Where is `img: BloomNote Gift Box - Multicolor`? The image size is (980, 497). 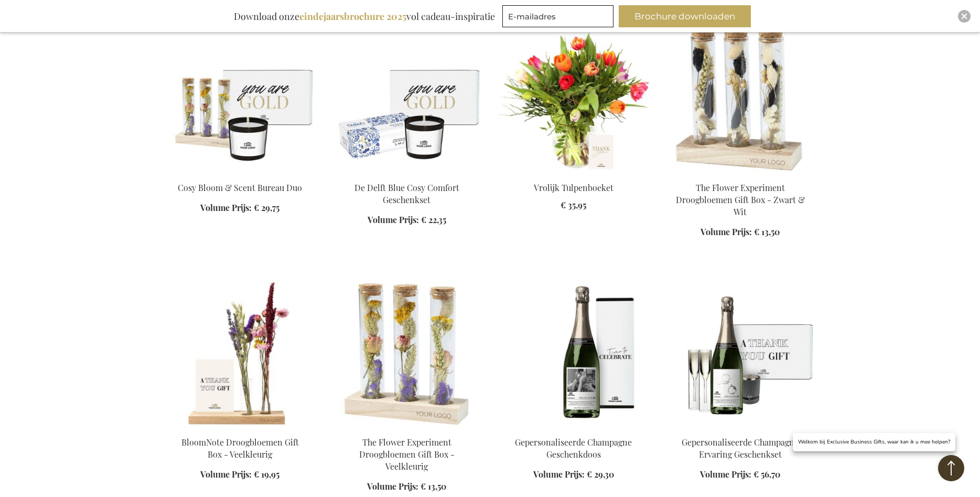 img: BloomNote Gift Box - Multicolor is located at coordinates (240, 353).